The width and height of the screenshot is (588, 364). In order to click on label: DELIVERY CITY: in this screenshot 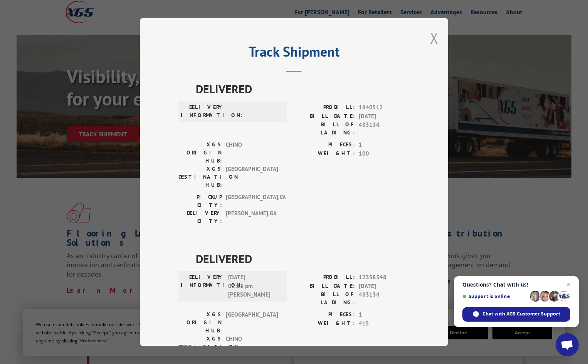, I will do `click(200, 217)`.